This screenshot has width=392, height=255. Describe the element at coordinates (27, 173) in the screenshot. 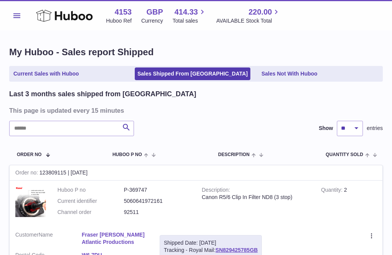

I see `strong: Order no` at that location.